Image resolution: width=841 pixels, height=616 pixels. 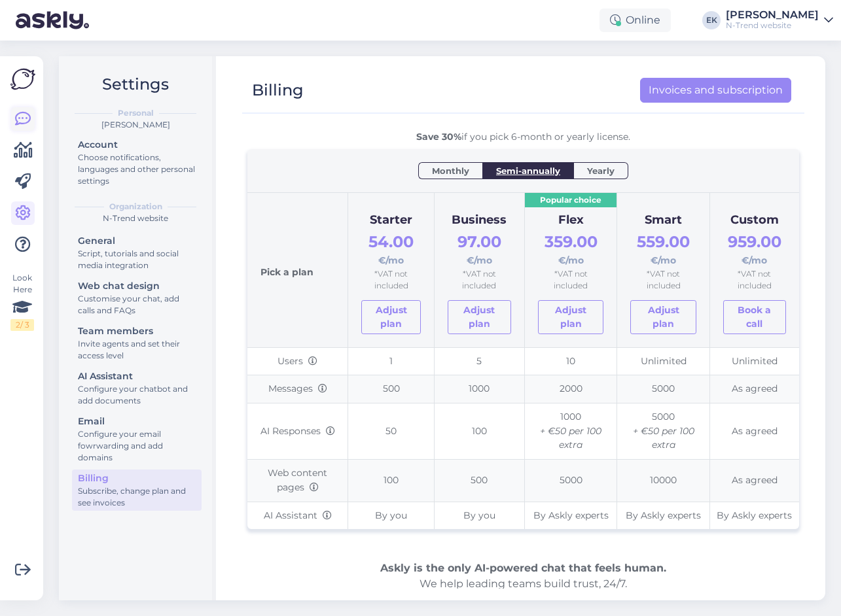 I want to click on div: Starter, so click(x=391, y=220).